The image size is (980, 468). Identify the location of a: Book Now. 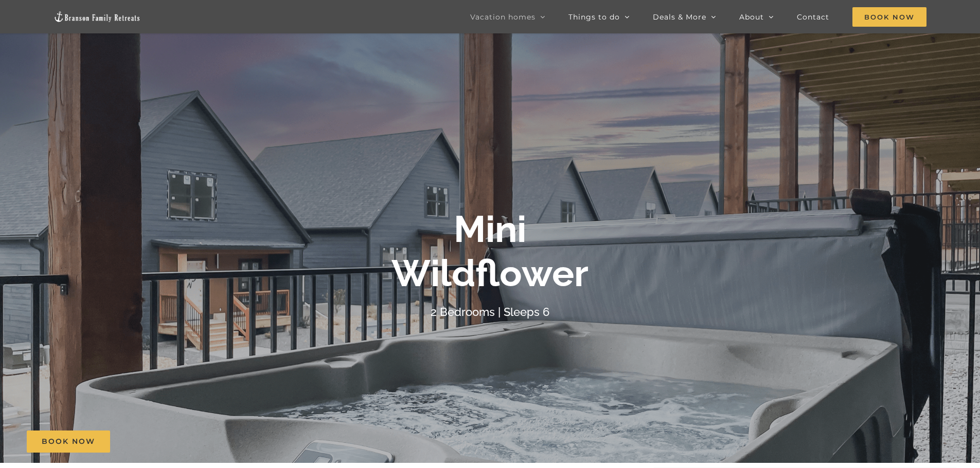
(68, 441).